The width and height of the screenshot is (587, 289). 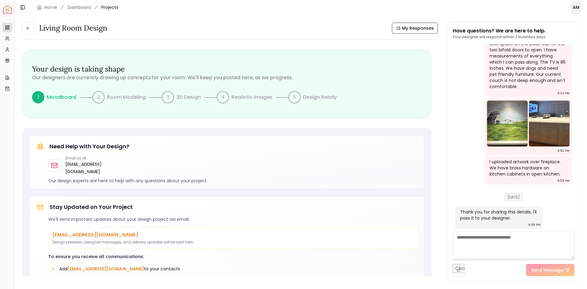 I want to click on p: Realistic Images, so click(x=252, y=97).